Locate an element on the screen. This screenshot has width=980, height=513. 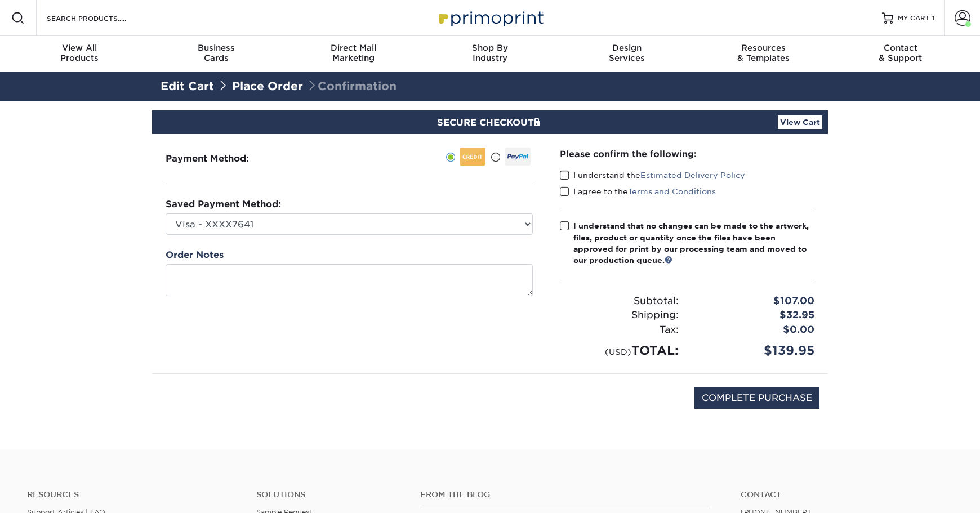
label: I agree to the is located at coordinates (637, 191).